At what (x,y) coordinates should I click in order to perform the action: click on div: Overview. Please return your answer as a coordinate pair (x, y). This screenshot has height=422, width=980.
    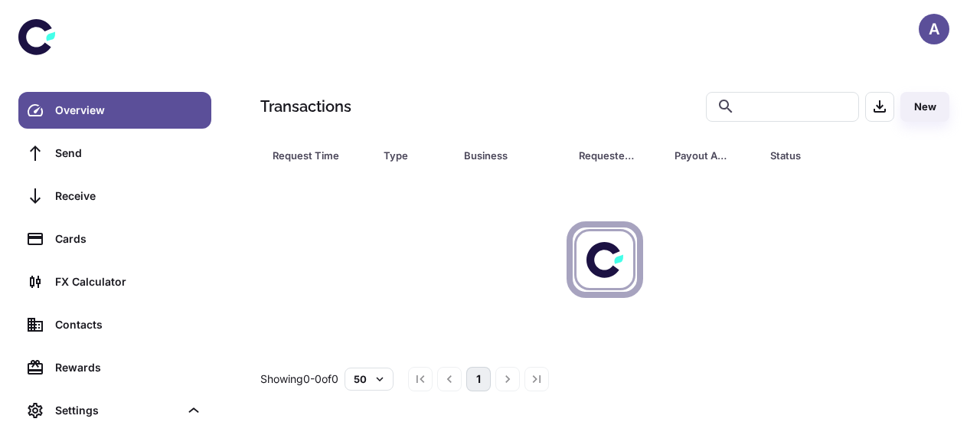
    Looking at the image, I should click on (128, 111).